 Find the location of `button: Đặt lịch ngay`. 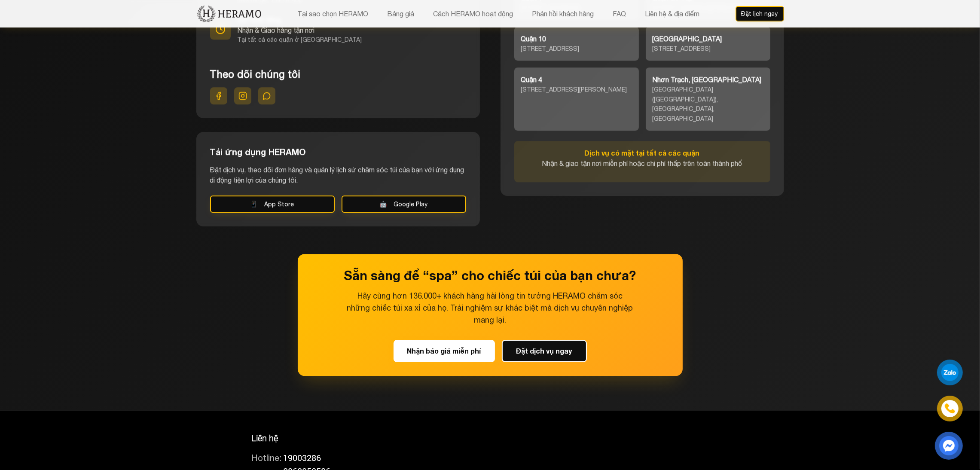

button: Đặt lịch ngay is located at coordinates (760, 14).